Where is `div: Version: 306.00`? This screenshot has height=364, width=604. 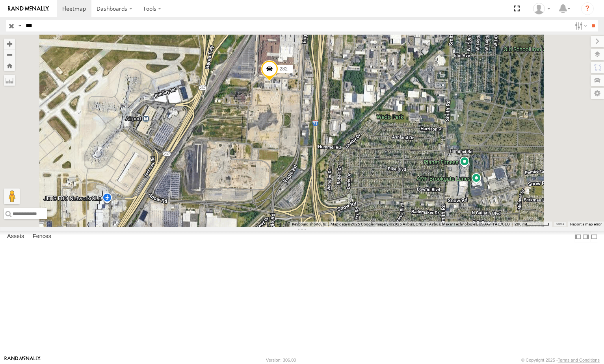 div: Version: 306.00 is located at coordinates (281, 360).